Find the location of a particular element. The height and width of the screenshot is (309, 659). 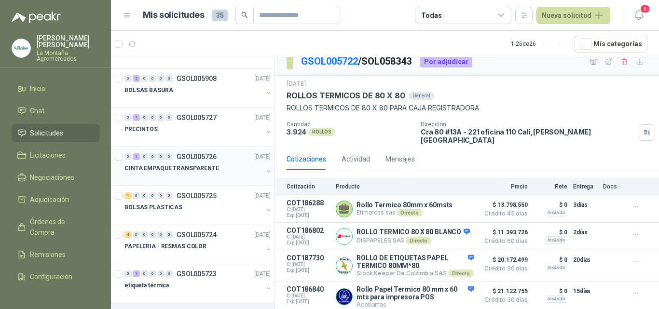

p: COT187730 is located at coordinates (308, 258).